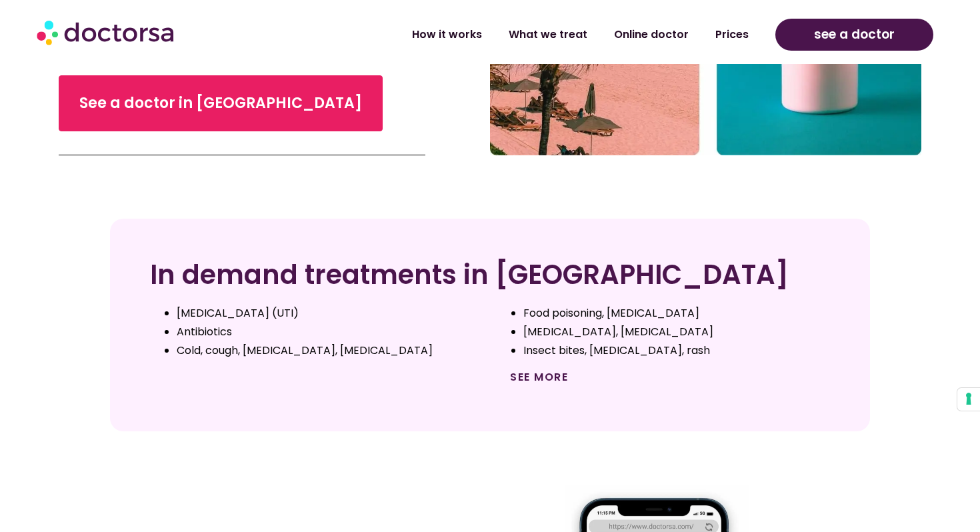 The height and width of the screenshot is (532, 980). What do you see at coordinates (330, 332) in the screenshot?
I see `li: Antibiotics` at bounding box center [330, 332].